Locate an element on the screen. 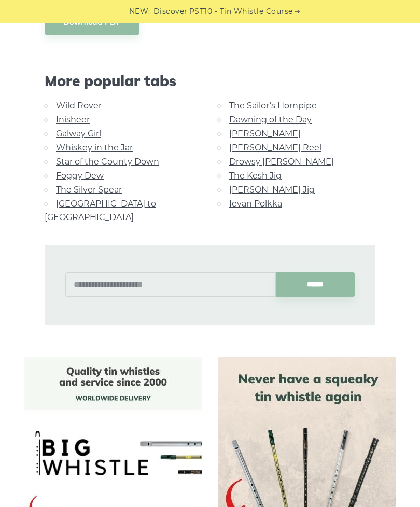  a: Star of the County Down is located at coordinates (108, 161).